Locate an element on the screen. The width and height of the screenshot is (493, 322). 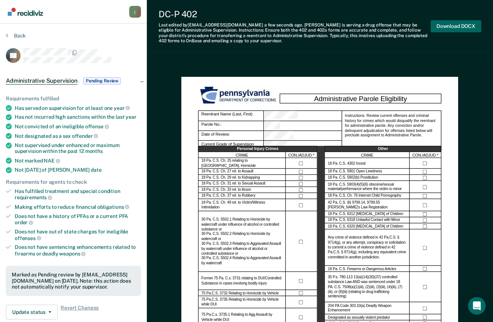
div: Administrative Parole Eligibility is located at coordinates (361, 98).